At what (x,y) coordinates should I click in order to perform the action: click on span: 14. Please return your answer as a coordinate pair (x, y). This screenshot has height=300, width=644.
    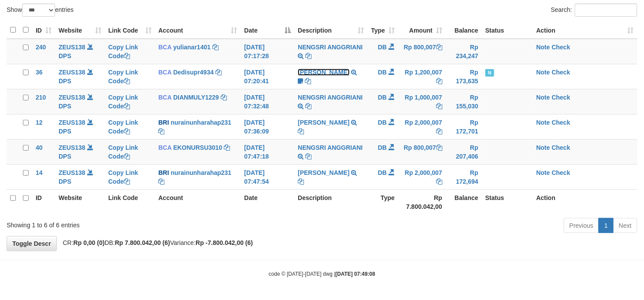
    Looking at the image, I should click on (39, 173).